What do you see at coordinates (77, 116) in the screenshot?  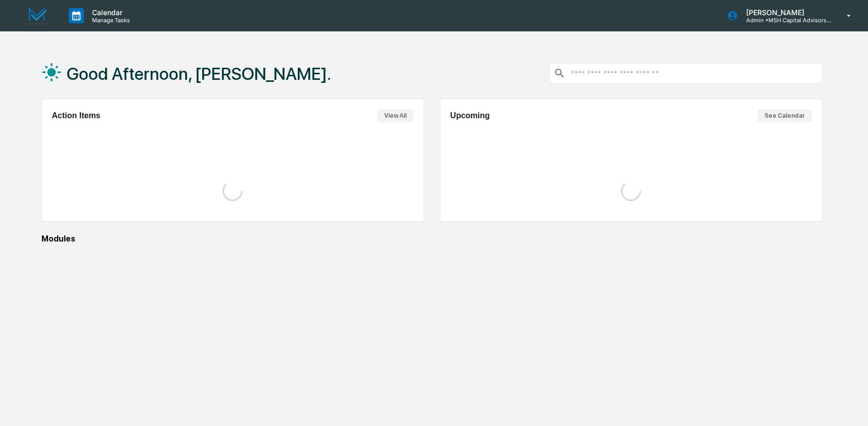 I see `h2: Action Items` at bounding box center [77, 116].